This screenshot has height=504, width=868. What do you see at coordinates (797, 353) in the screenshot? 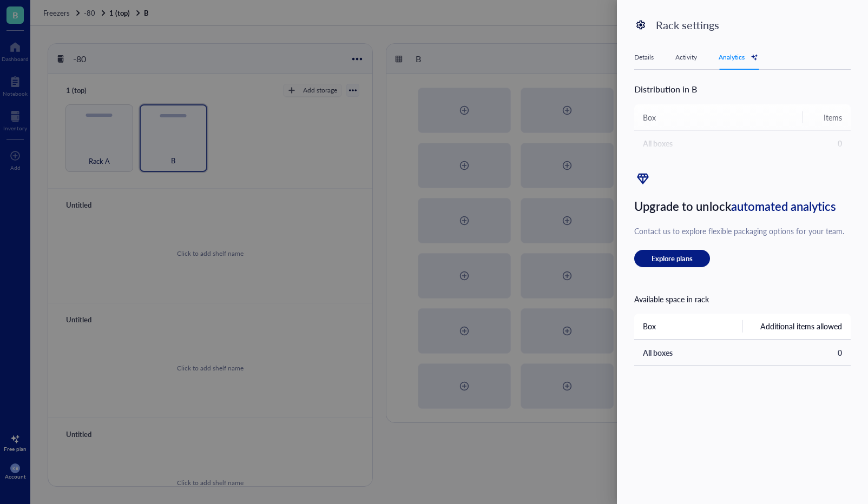
I see `td: 0` at bounding box center [797, 353].